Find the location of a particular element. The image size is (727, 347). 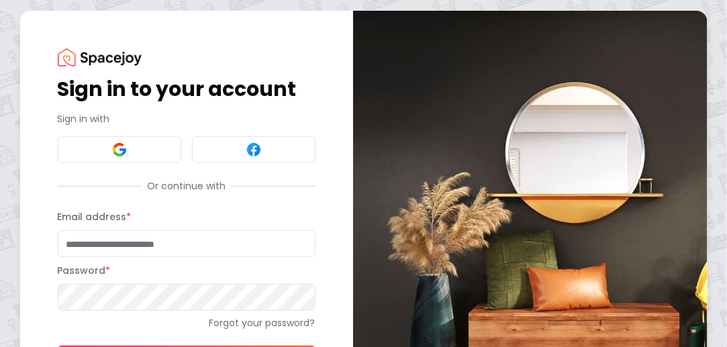

label: Password is located at coordinates (84, 271).